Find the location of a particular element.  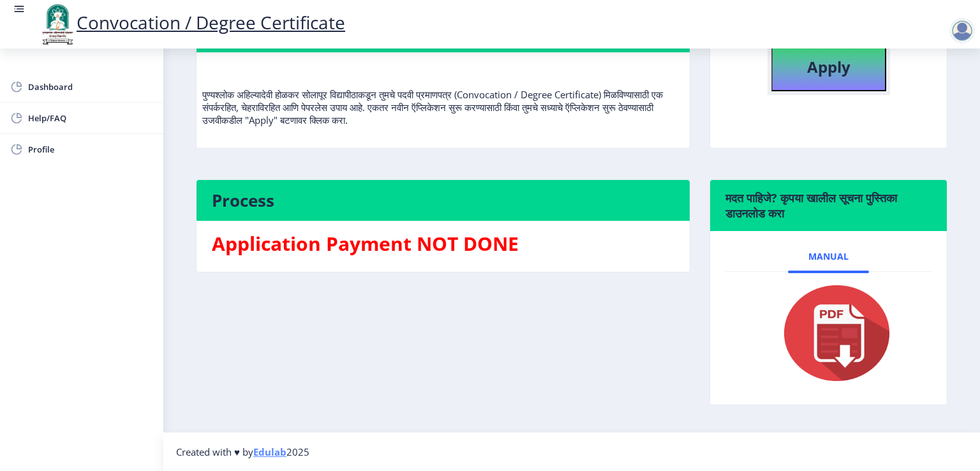

img: pdf.png is located at coordinates (828, 333).